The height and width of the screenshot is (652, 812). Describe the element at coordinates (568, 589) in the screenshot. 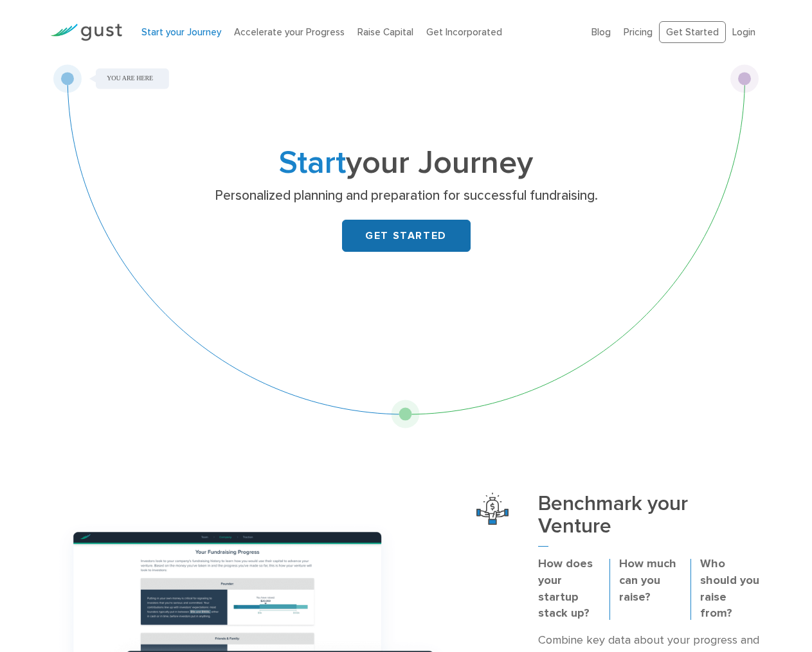

I see `p: How does your startup stack up?` at that location.